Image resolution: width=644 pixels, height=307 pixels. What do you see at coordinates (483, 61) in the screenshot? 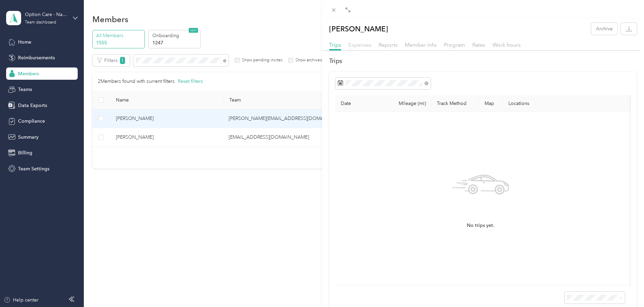
I see `h2: Trips` at bounding box center [483, 61].